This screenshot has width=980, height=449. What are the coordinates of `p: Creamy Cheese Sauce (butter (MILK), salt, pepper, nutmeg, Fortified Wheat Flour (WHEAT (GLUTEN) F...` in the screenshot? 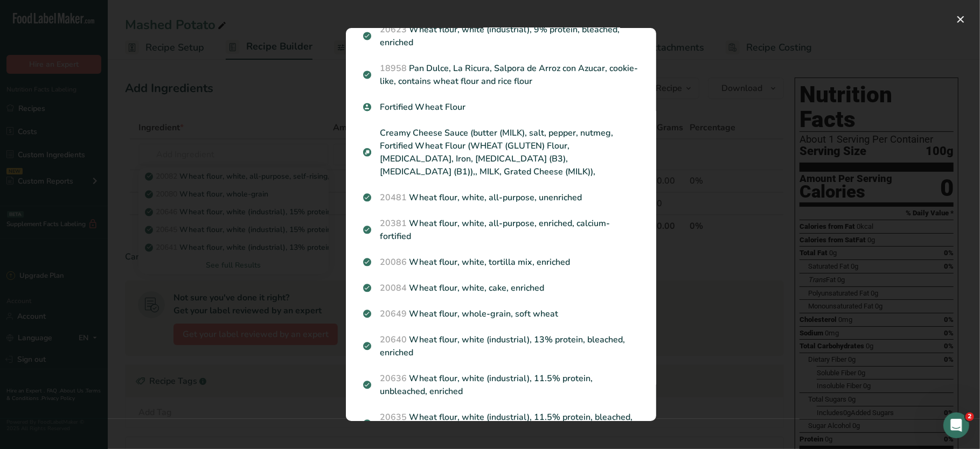 It's located at (501, 152).